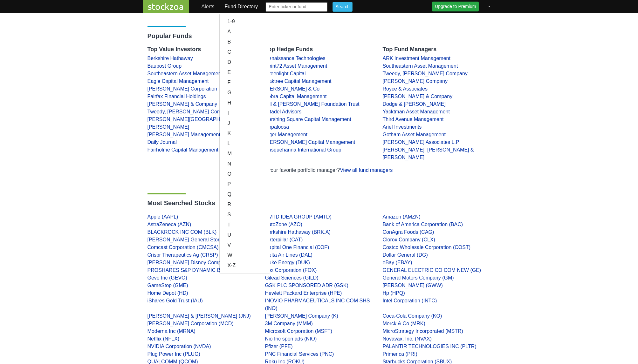 Image resolution: width=638 pixels, height=364 pixels. I want to click on a: Fund Directory, so click(241, 6).